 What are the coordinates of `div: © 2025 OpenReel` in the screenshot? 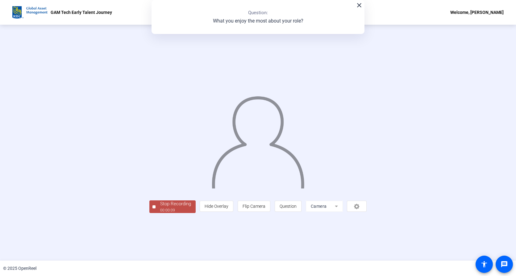 It's located at (20, 268).